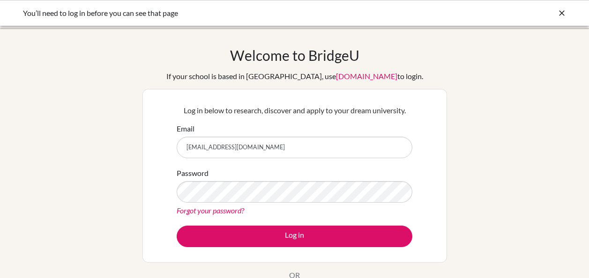 The image size is (589, 278). Describe the element at coordinates (210, 210) in the screenshot. I see `a: Forgot your password?` at that location.